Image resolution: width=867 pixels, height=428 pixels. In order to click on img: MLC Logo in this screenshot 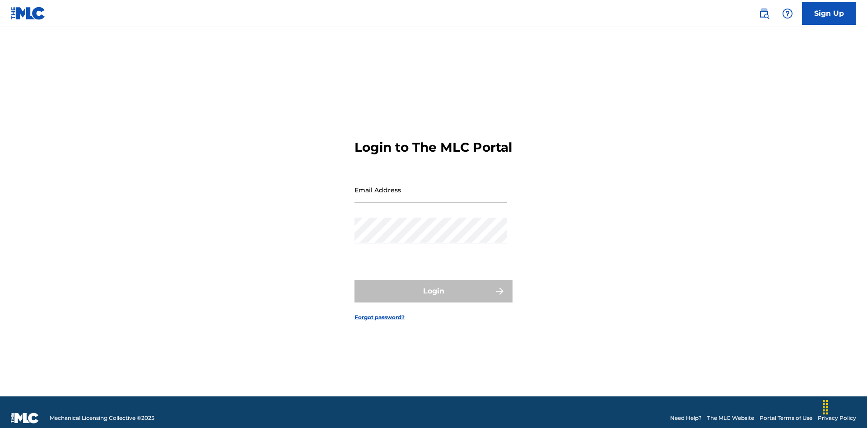, I will do `click(28, 13)`.